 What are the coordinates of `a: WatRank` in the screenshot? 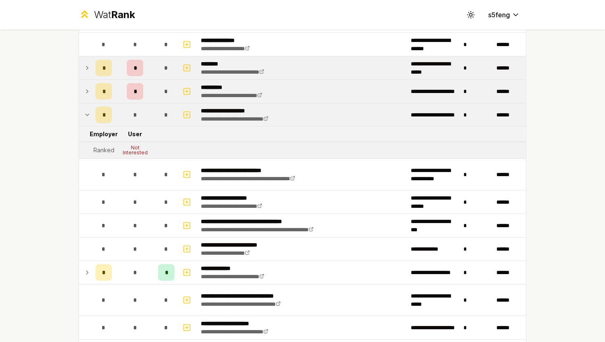 It's located at (107, 15).